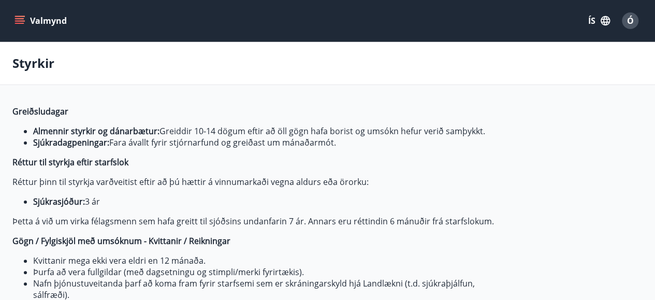 This screenshot has width=655, height=300. What do you see at coordinates (59, 201) in the screenshot?
I see `strong: Sjúkrasjóður:` at bounding box center [59, 201].